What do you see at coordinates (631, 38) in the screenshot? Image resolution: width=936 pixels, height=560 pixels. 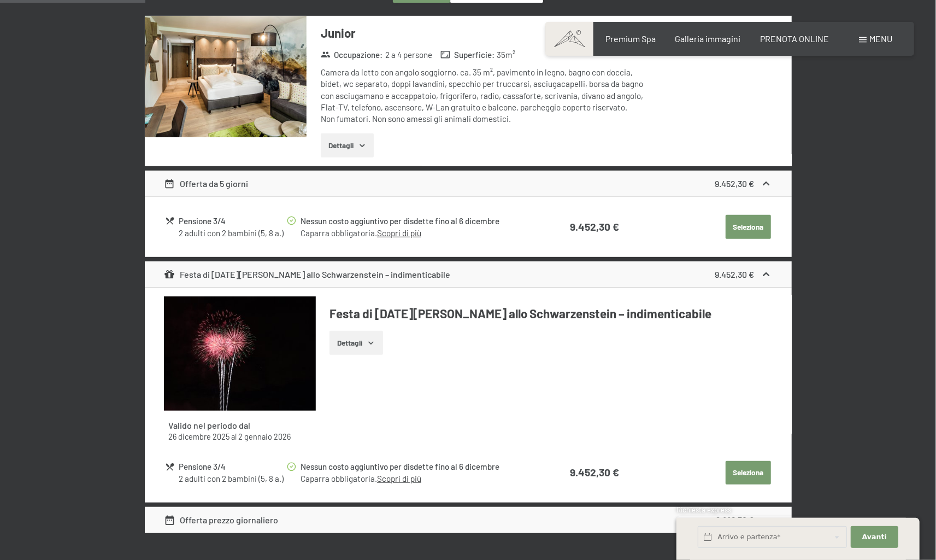 I see `span: Premium Spa` at bounding box center [631, 38].